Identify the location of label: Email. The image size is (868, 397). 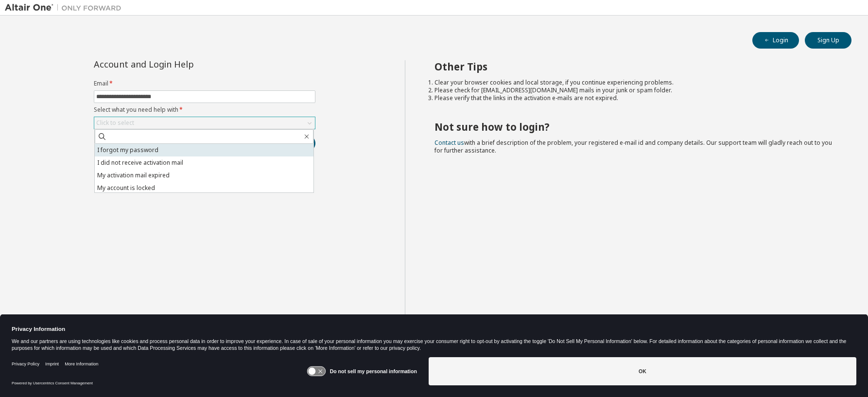
(204, 84).